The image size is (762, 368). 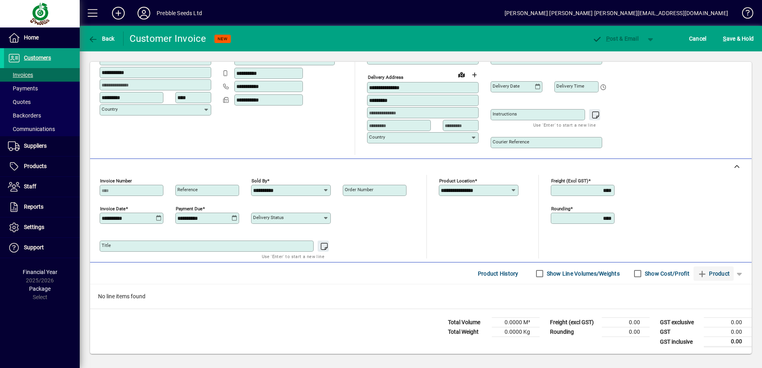 I want to click on label: Show Line Volumes/Weights, so click(x=583, y=274).